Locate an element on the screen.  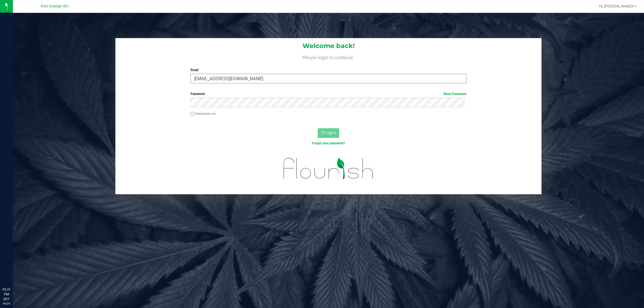
input: Remember me is located at coordinates (193, 114).